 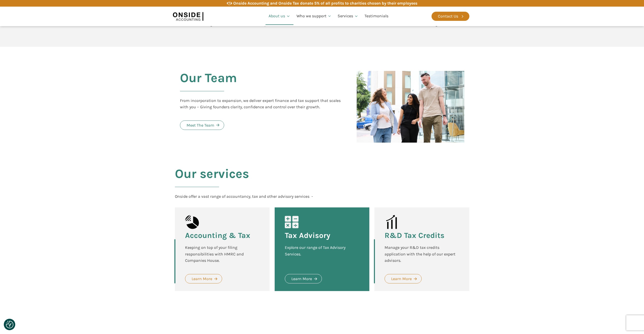 I want to click on div: Keeping on top of your filing responsibilities with HMRC and Companies House., so click(x=222, y=254).